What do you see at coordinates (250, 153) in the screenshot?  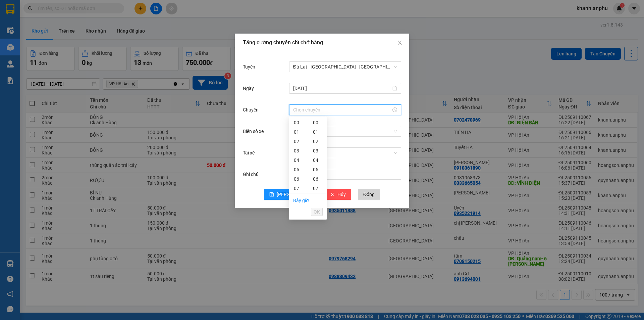 I see `label: Tài xế` at bounding box center [250, 153].